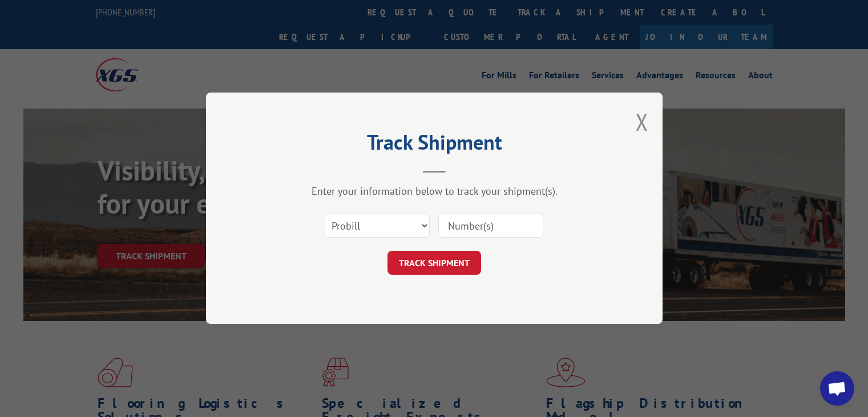  What do you see at coordinates (435, 263) in the screenshot?
I see `button: TRACK SHIPMENT` at bounding box center [435, 263].